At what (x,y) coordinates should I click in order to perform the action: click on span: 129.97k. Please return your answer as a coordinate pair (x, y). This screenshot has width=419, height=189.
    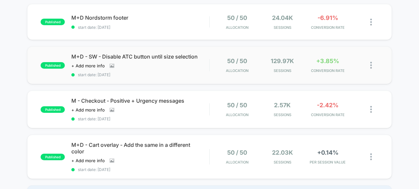
    Looking at the image, I should click on (282, 61).